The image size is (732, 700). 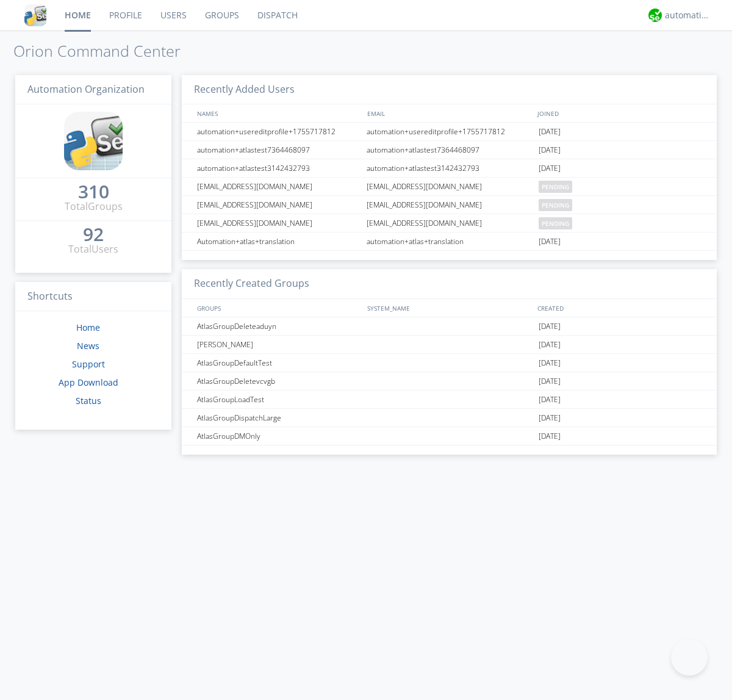 I want to click on a: 310, so click(x=93, y=192).